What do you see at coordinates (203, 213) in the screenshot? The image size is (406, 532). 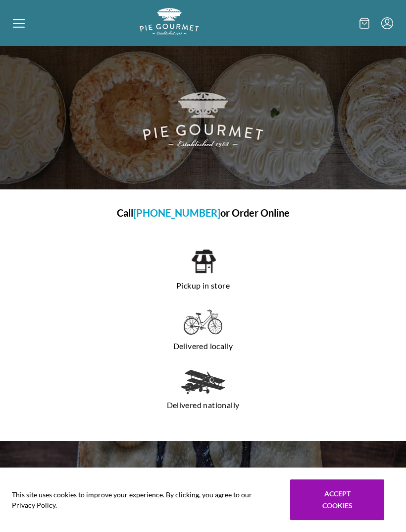 I see `h1: Call or Order Online` at bounding box center [203, 213].